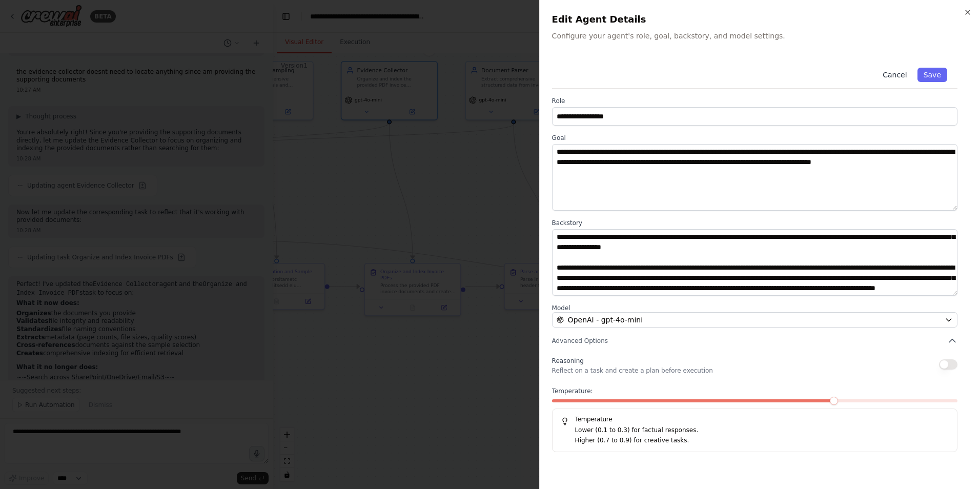  What do you see at coordinates (894, 75) in the screenshot?
I see `button: Cancel` at bounding box center [894, 75].